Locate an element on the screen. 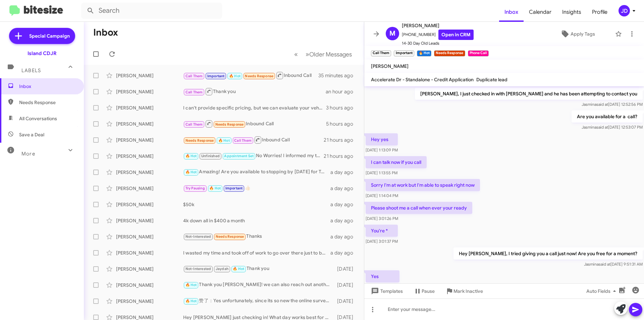 This screenshot has height=320, width=644. div: Thanks is located at coordinates (256, 236).